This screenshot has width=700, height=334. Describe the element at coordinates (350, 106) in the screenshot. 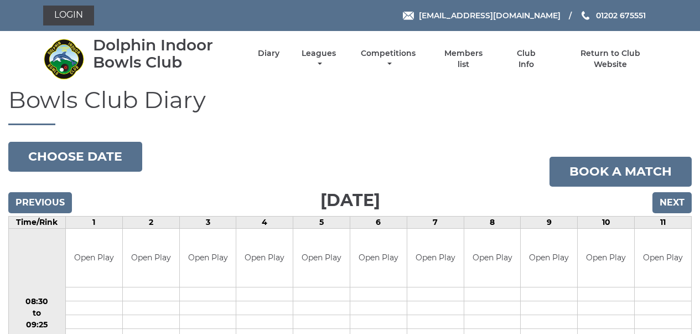

I see `h1: Bowls Club Diary` at that location.